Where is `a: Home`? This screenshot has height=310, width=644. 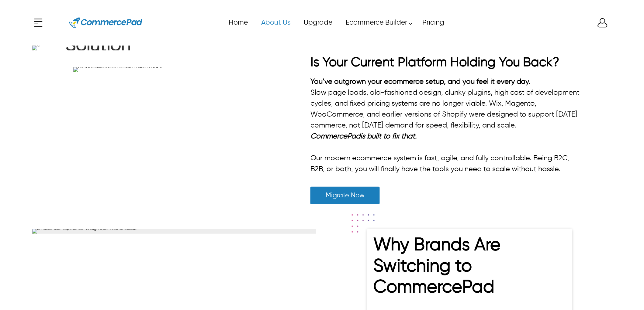 a: Home is located at coordinates (238, 22).